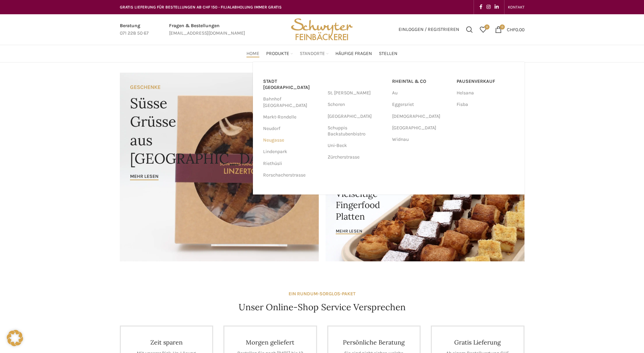 This screenshot has width=644, height=353. I want to click on a: Rorschacherstrasse, so click(292, 175).